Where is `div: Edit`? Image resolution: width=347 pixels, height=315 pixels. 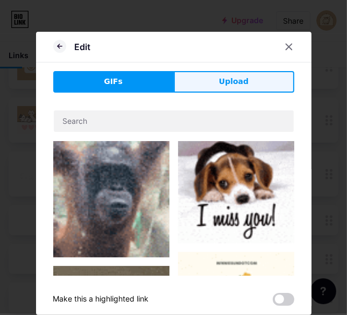 div: Edit is located at coordinates (83, 47).